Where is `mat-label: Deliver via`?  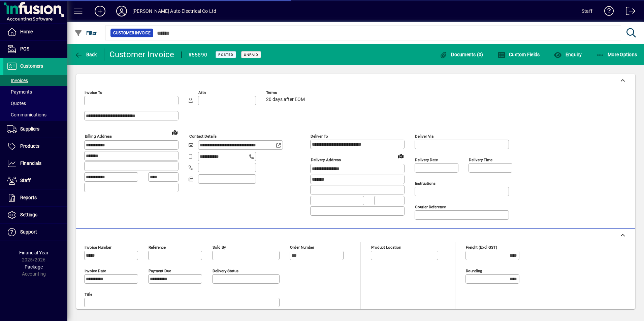
mat-label: Deliver via is located at coordinates (424, 137).